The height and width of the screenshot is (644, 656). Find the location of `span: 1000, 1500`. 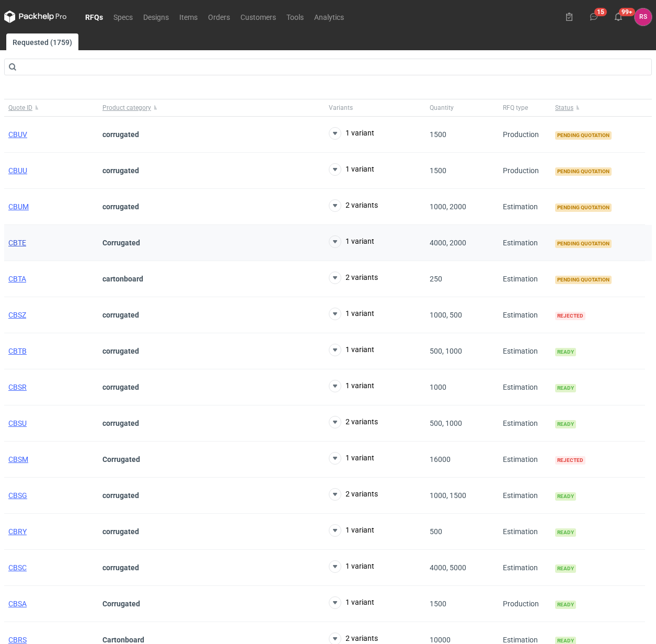

span: 1000, 1500 is located at coordinates (448, 495).